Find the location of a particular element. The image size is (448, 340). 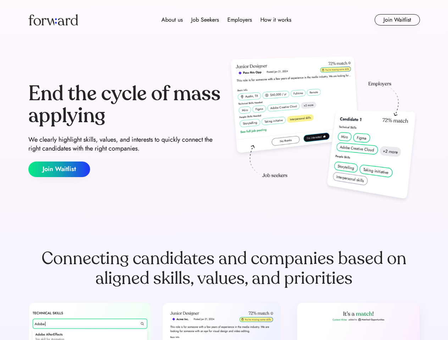

img: hero-image.png is located at coordinates (323, 130).